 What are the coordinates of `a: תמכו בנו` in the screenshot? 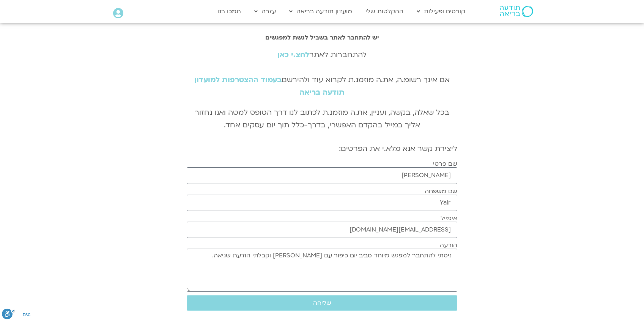 It's located at (229, 12).